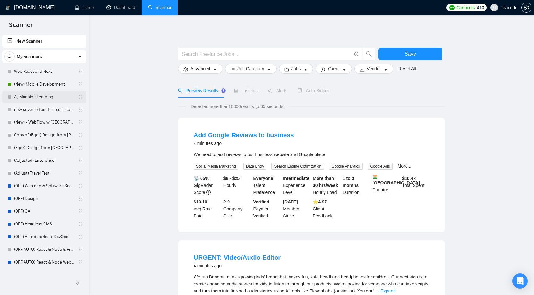  Describe the element at coordinates (356, 185) in the screenshot. I see `div: Duration` at that location.